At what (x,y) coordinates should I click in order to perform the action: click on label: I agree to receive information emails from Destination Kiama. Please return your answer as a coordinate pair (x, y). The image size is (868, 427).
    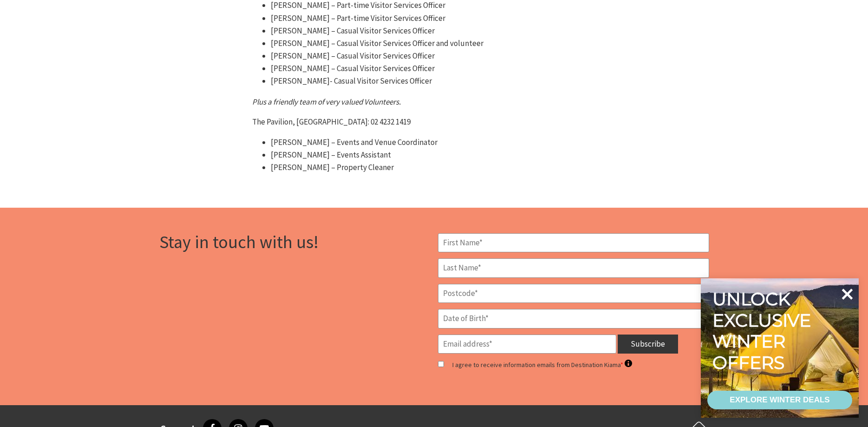
    Looking at the image, I should click on (542, 365).